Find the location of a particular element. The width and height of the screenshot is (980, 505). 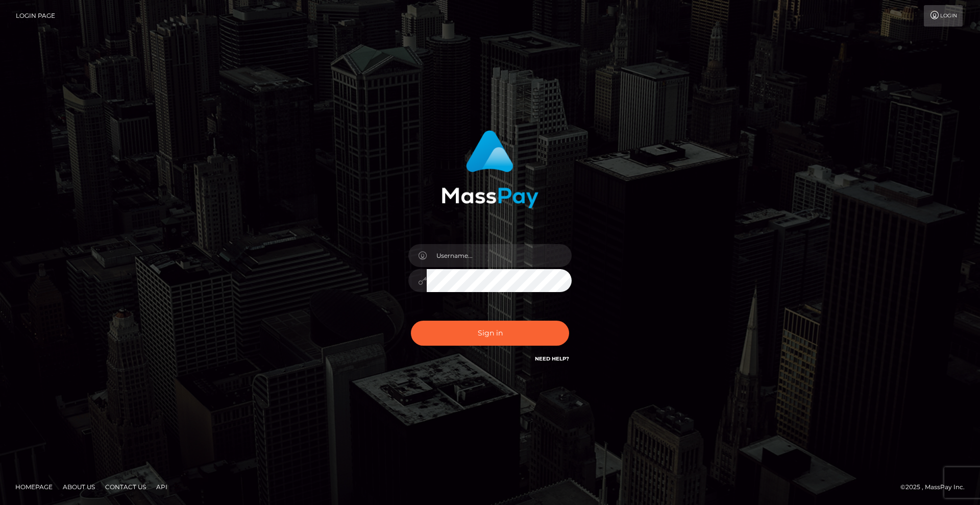

input: Username... is located at coordinates (499, 255).